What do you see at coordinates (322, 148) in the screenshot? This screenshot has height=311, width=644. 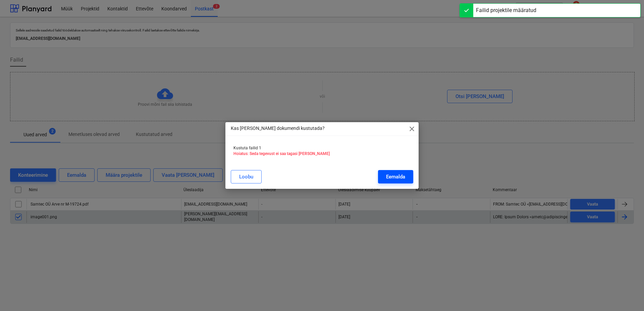 I see `p: Kustuta failid 1` at bounding box center [322, 148].